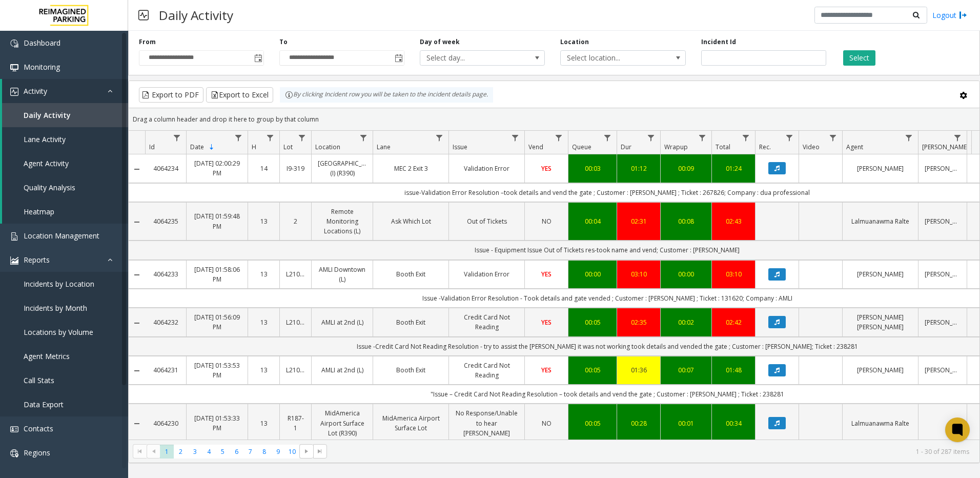 The width and height of the screenshot is (980, 478). I want to click on a: Rec. Filter Menu, so click(789, 138).